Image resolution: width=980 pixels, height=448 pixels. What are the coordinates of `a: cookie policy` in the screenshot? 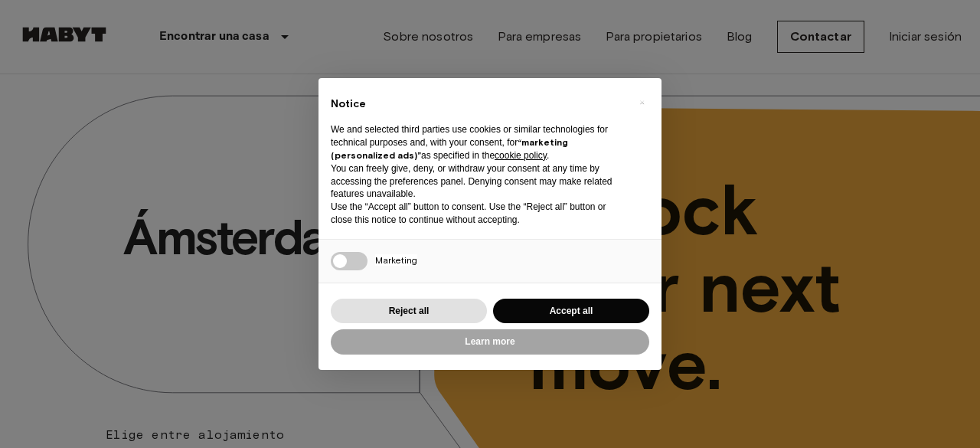 It's located at (520, 156).